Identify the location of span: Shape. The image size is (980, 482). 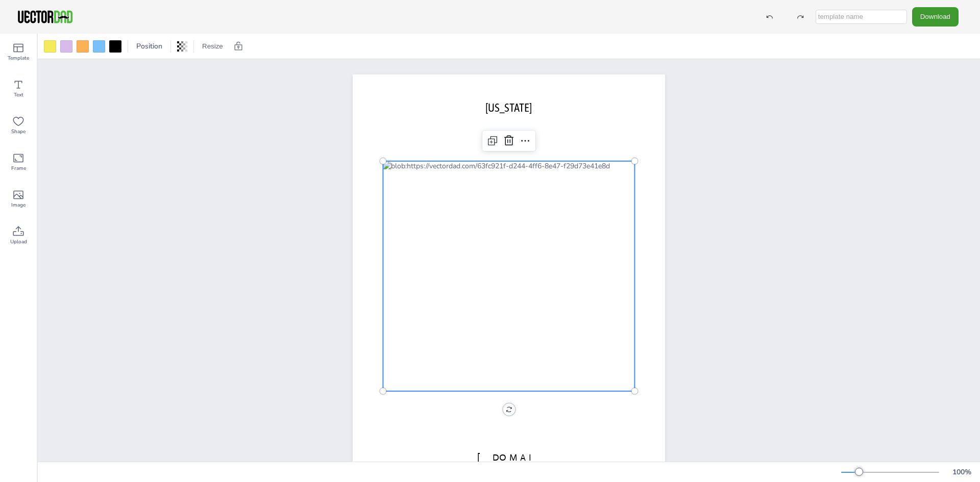
(18, 131).